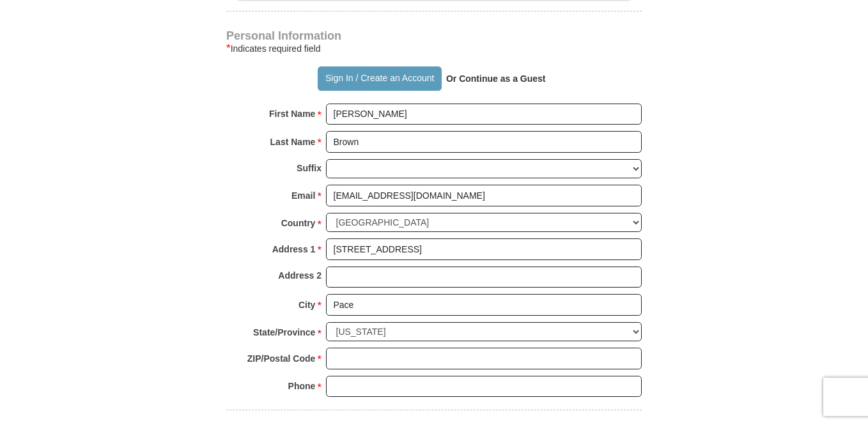 This screenshot has height=425, width=868. What do you see at coordinates (292, 141) in the screenshot?
I see `strong: Last Name` at bounding box center [292, 141].